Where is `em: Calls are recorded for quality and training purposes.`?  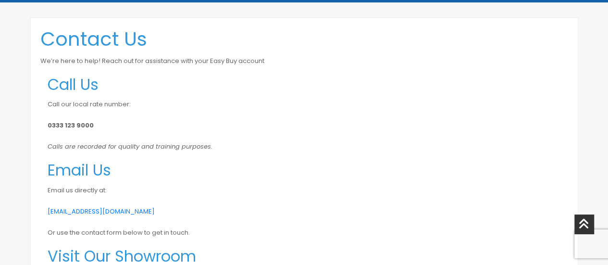
em: Calls are recorded for quality and training purposes. is located at coordinates (130, 146).